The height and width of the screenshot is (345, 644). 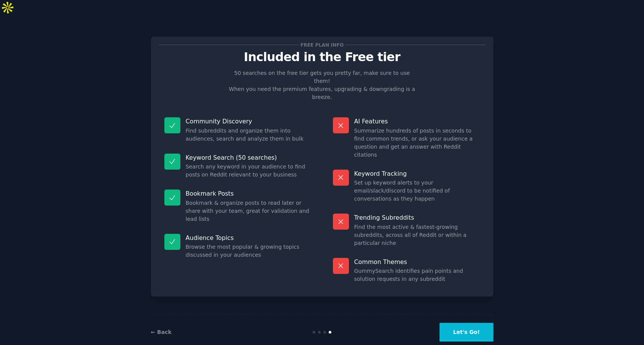 What do you see at coordinates (322, 57) in the screenshot?
I see `p: Included in the Free tier` at bounding box center [322, 57].